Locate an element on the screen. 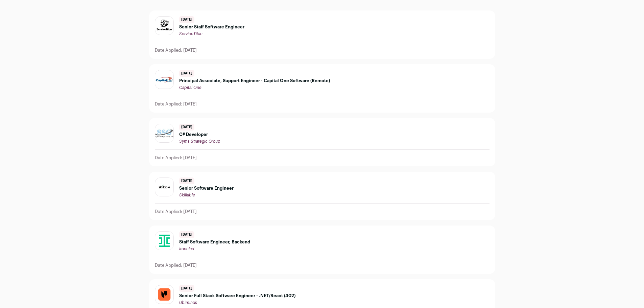 The image size is (644, 308). span: Ironclad is located at coordinates (186, 249).